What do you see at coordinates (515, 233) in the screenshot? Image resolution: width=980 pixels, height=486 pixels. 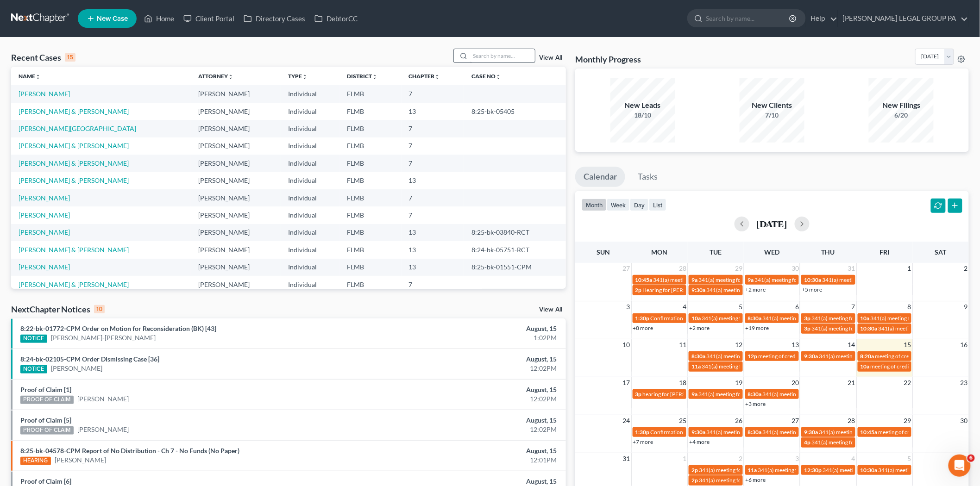 I see `td: 8:25-bk-03840-RCT` at bounding box center [515, 233].